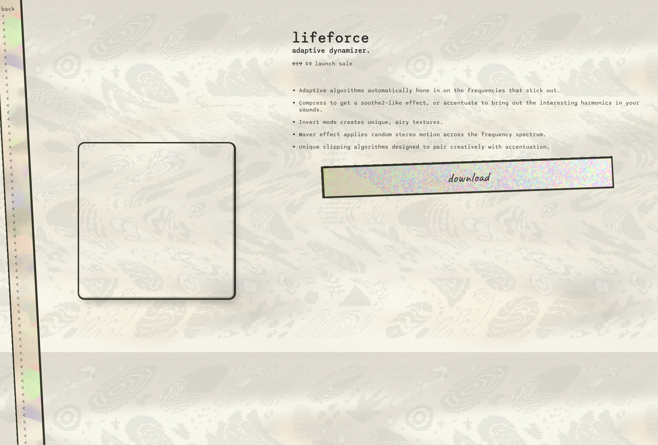  Describe the element at coordinates (333, 64) in the screenshot. I see `p: launch sale` at that location.